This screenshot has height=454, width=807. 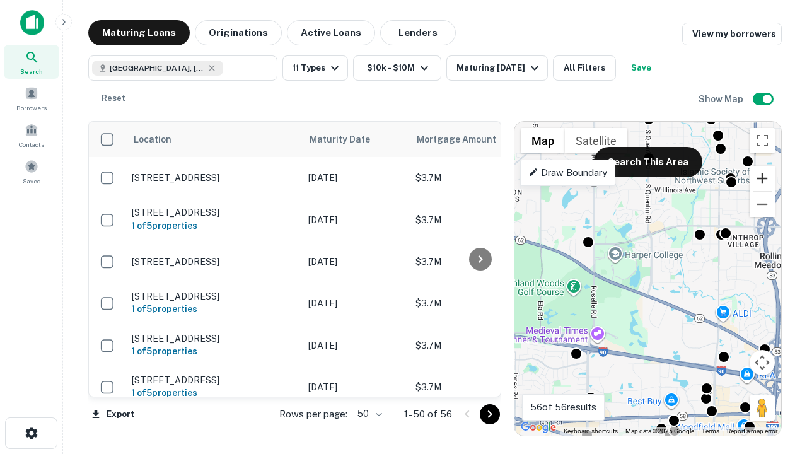 What do you see at coordinates (648, 162) in the screenshot?
I see `button: Search This Area` at bounding box center [648, 162].